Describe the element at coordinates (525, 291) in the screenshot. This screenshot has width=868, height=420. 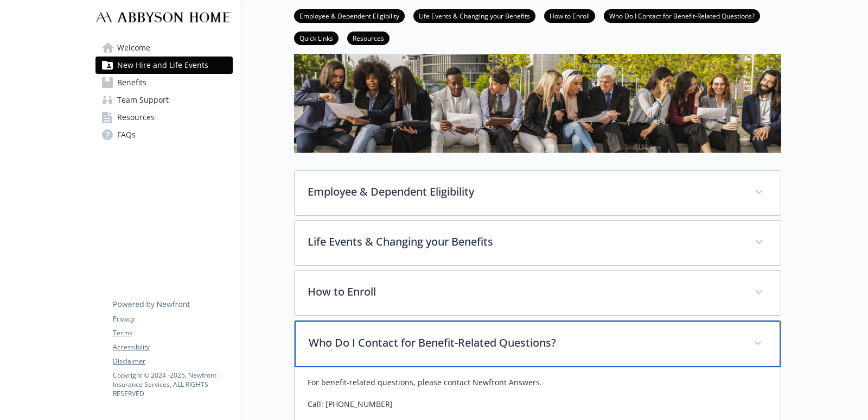
I see `p: How to Enroll` at that location.